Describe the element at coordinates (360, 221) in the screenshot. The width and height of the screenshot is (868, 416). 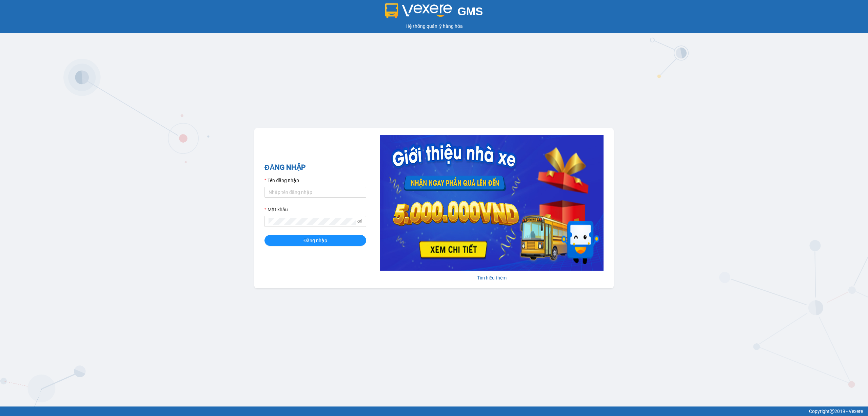
I see `span: eye-invisible` at that location.